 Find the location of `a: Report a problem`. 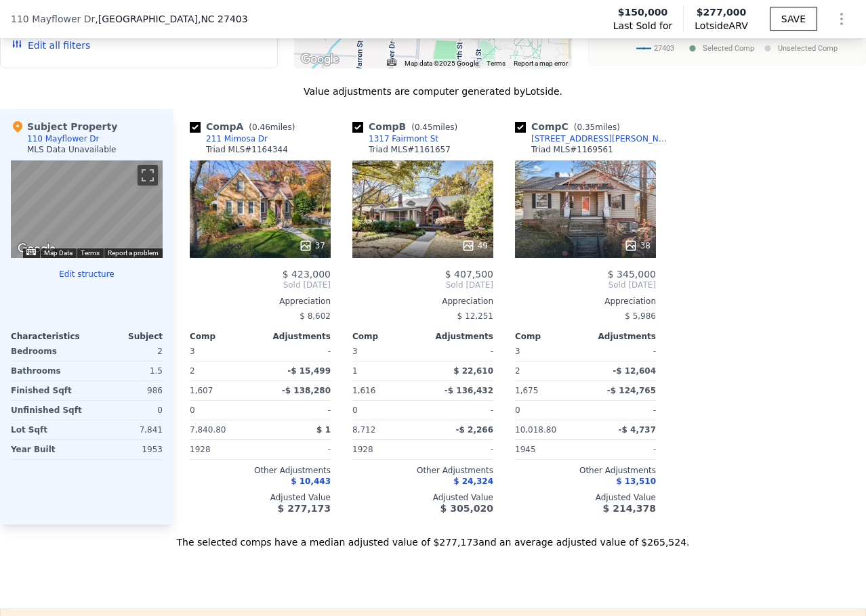

a: Report a problem is located at coordinates (133, 252).